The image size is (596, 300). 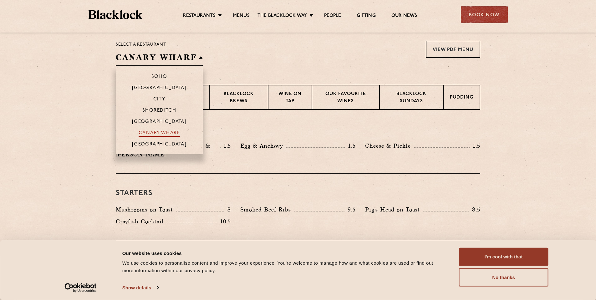 What do you see at coordinates (115, 14) in the screenshot?
I see `img: BL_Textured_Logo-footer-cropped.svg` at bounding box center [115, 14].